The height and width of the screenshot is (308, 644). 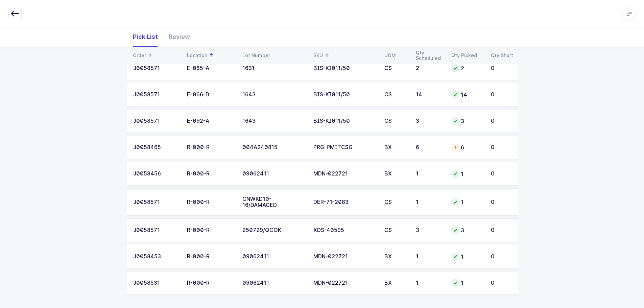 What do you see at coordinates (156, 256) in the screenshot?
I see `div: J0058453` at bounding box center [156, 256].